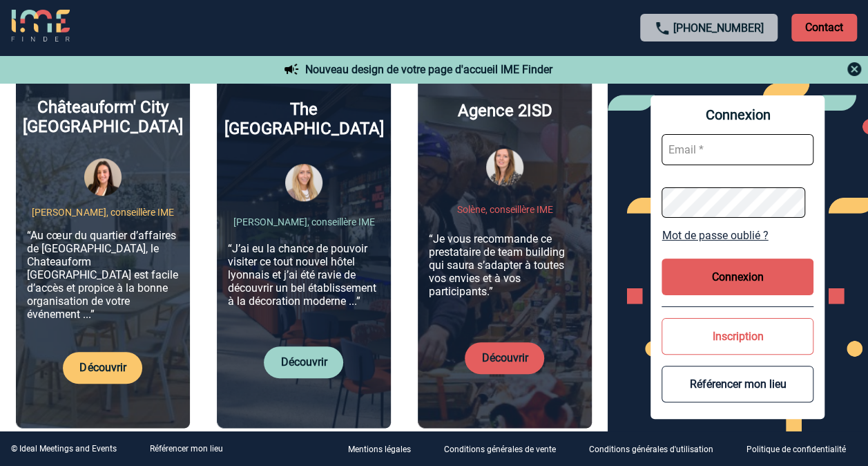  I want to click on button: Inscription, so click(738, 336).